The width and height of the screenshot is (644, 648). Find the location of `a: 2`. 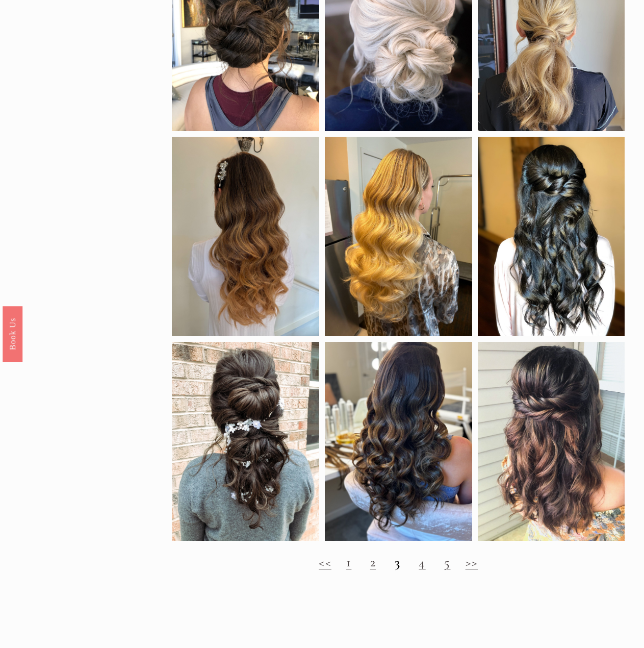

a: 2 is located at coordinates (373, 562).